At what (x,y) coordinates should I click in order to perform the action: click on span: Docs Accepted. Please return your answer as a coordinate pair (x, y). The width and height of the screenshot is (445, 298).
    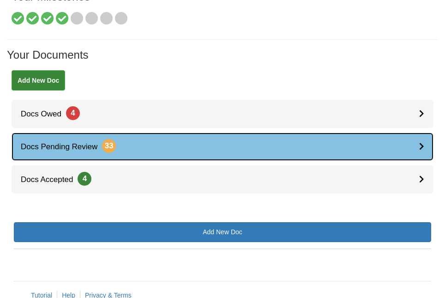
    Looking at the image, I should click on (51, 179).